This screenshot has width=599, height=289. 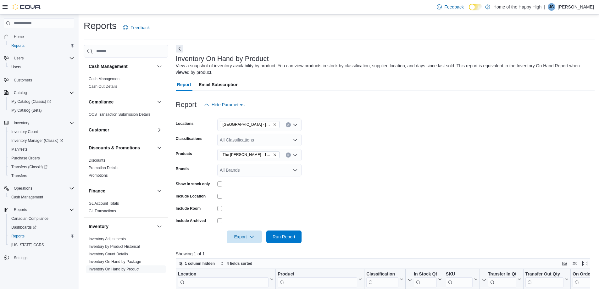 I want to click on div: Location, so click(x=223, y=279).